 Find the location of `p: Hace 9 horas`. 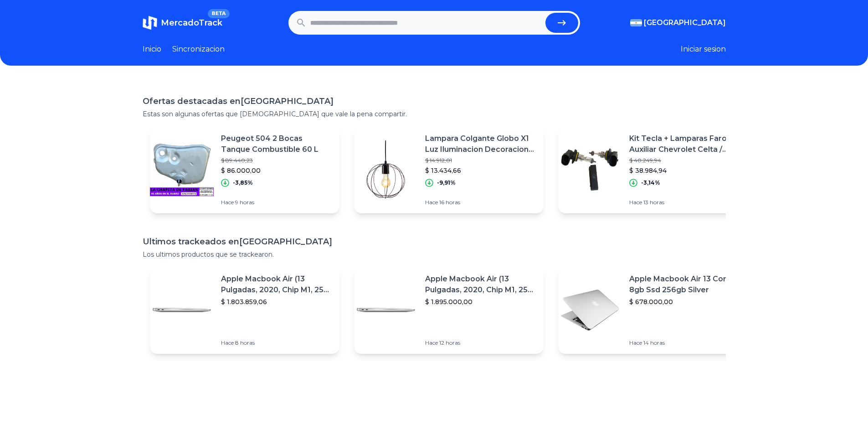

p: Hace 9 horas is located at coordinates (277, 203).